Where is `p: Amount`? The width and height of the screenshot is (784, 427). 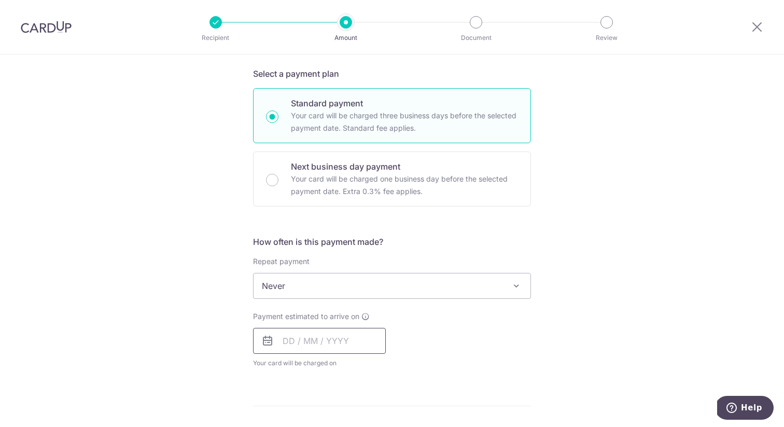
p: Amount is located at coordinates (346, 38).